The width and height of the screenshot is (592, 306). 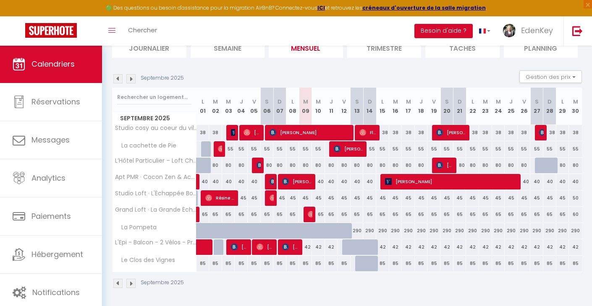 What do you see at coordinates (56, 102) in the screenshot?
I see `span: Réservations` at bounding box center [56, 102].